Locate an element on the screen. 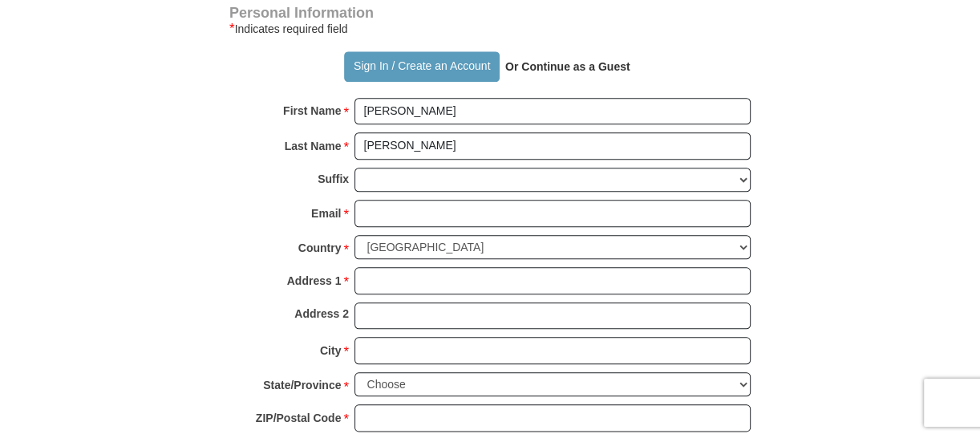 This screenshot has width=980, height=438. strong: Or Continue as a Guest is located at coordinates (568, 67).